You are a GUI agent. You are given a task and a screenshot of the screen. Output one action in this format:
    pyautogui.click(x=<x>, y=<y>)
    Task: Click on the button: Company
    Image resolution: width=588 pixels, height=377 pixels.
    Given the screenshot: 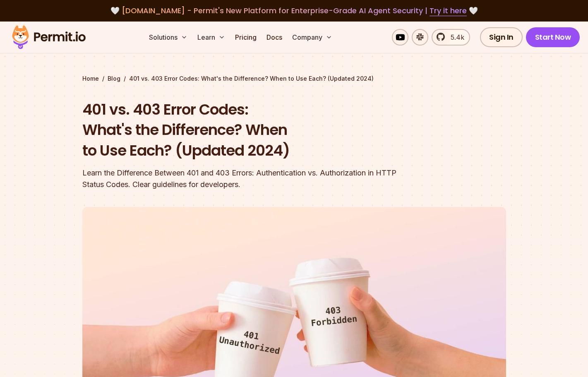 What is the action you would take?
    pyautogui.click(x=312, y=37)
    